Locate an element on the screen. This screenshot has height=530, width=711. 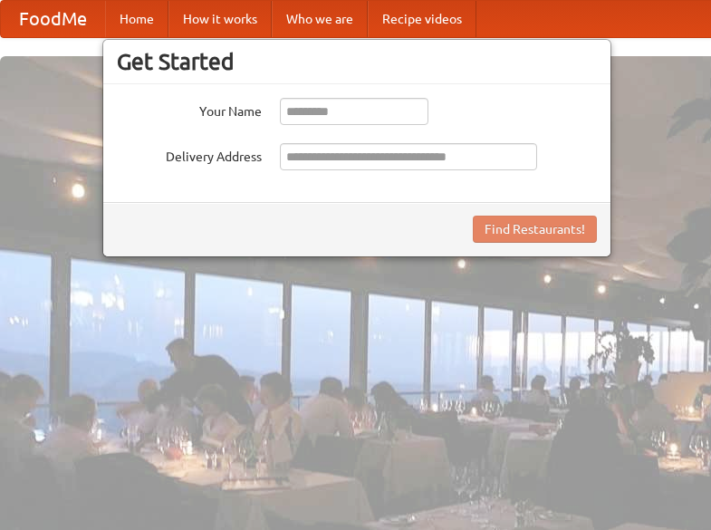
a: Who we are is located at coordinates (320, 19).